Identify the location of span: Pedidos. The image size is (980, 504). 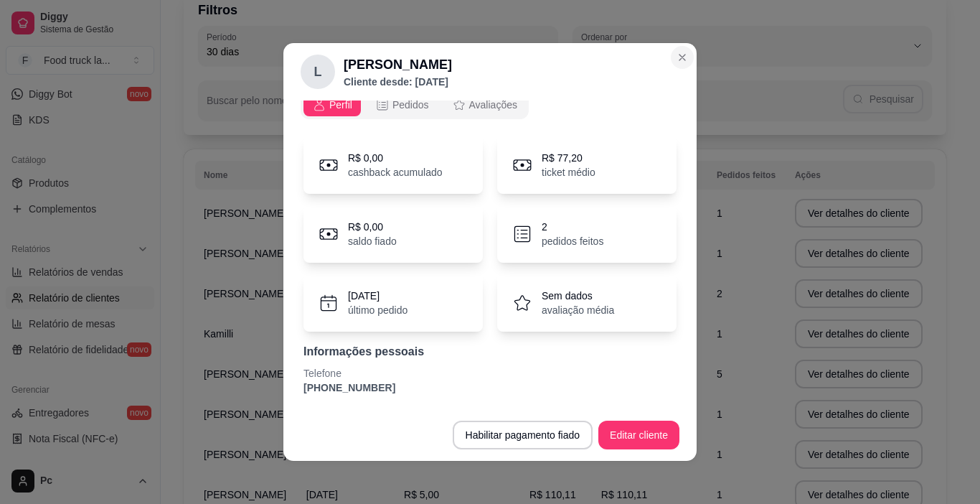
(411, 105).